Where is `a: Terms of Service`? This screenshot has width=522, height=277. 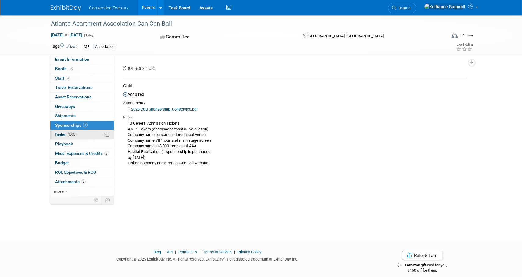 a: Terms of Service is located at coordinates (217, 252).